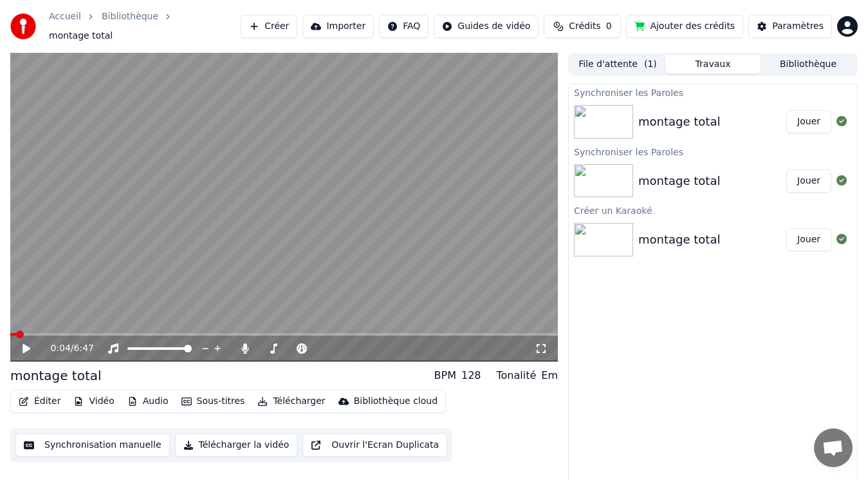 This screenshot has width=868, height=480. What do you see at coordinates (213, 401) in the screenshot?
I see `button: Sous-titres` at bounding box center [213, 401].